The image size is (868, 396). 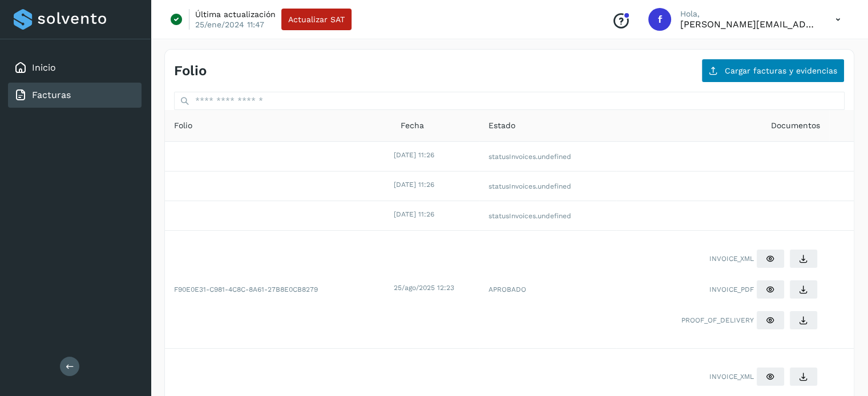 What do you see at coordinates (278, 290) in the screenshot?
I see `td: F90E0E31-C981-4C8C-8A61-27B8E0CB8279` at bounding box center [278, 290].